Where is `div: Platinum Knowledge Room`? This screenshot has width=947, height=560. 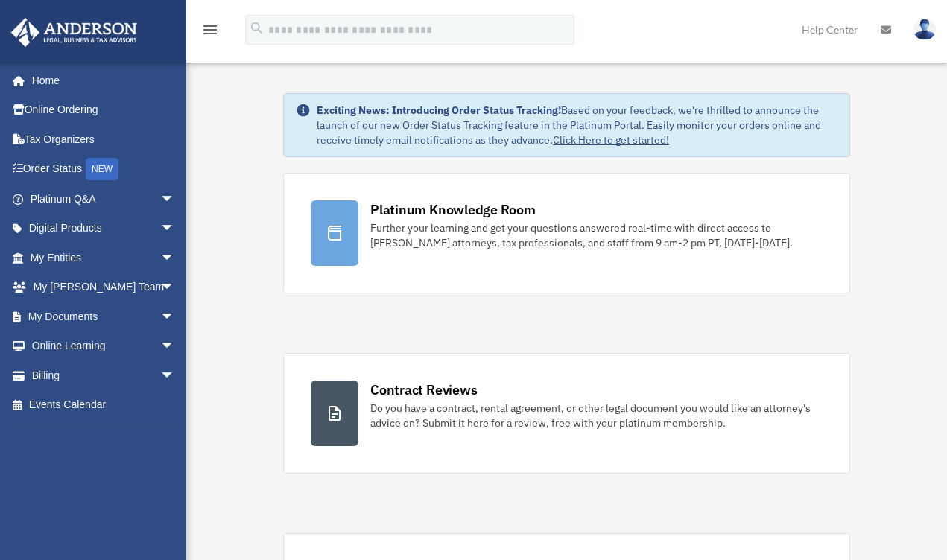
div: Platinum Knowledge Room is located at coordinates (453, 210).